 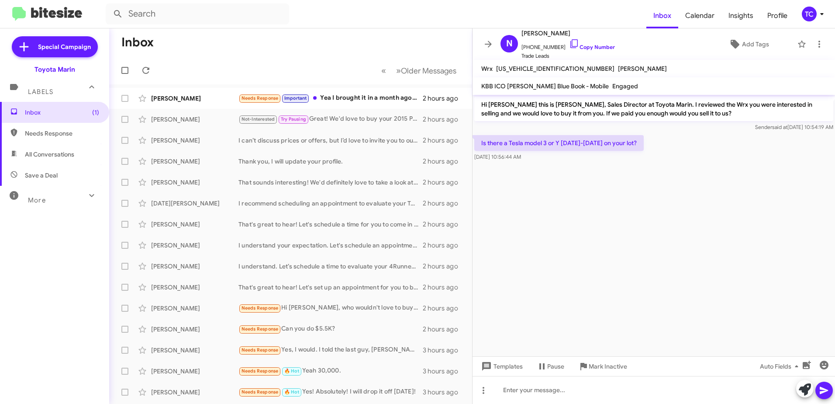 What do you see at coordinates (781, 366) in the screenshot?
I see `span: Auto Fields` at bounding box center [781, 366].